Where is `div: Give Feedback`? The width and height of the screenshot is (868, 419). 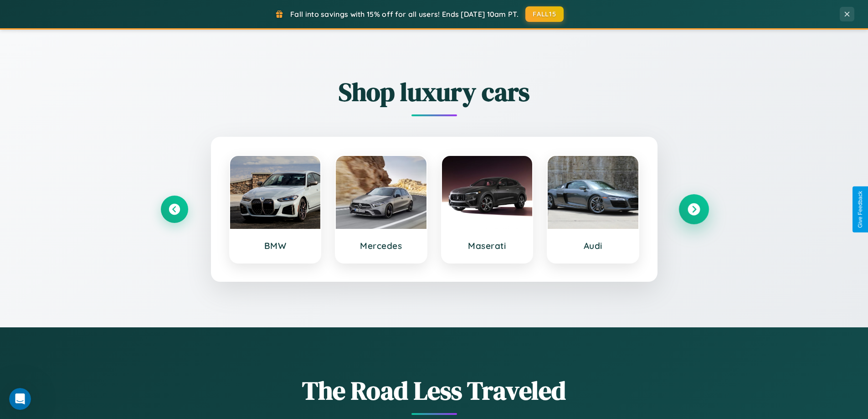 div: Give Feedback is located at coordinates (860, 209).